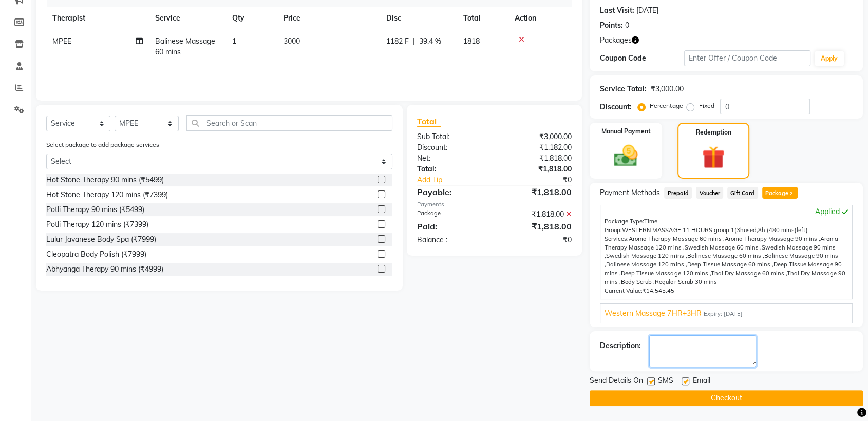 The height and width of the screenshot is (421, 868). What do you see at coordinates (677, 239) in the screenshot?
I see `span: Aroma Therapy Massage 60 mins ,` at bounding box center [677, 239].